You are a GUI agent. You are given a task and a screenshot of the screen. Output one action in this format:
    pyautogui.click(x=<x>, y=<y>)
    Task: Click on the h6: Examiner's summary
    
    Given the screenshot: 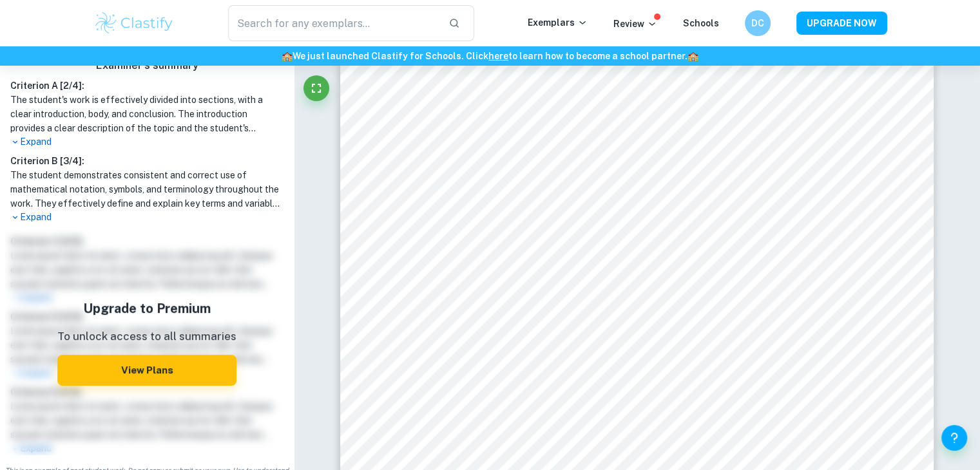 What is the action you would take?
    pyautogui.click(x=147, y=65)
    